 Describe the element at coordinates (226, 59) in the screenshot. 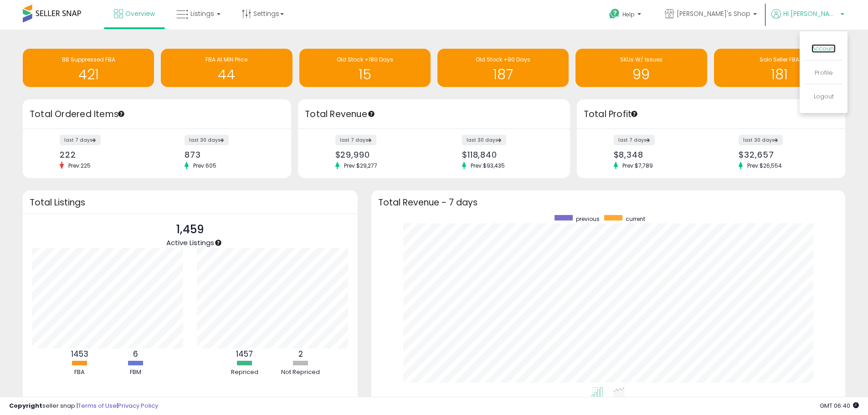

I see `span: FBA At MIN Price` at that location.